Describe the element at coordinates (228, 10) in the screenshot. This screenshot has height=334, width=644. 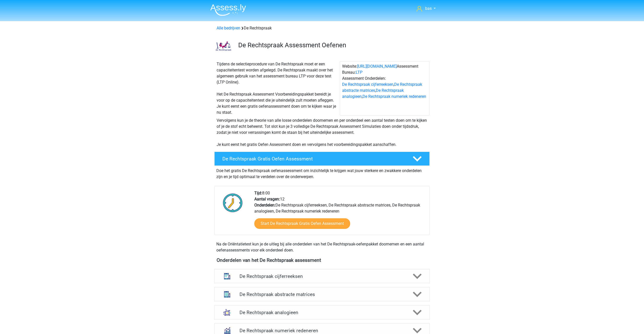
I see `img: Assessly` at that location.